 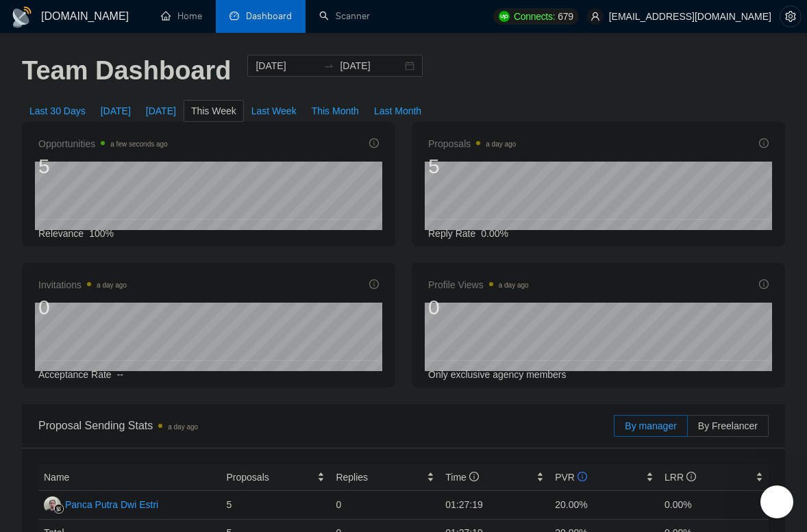 What do you see at coordinates (650, 426) in the screenshot?
I see `span: By manager` at bounding box center [650, 426].